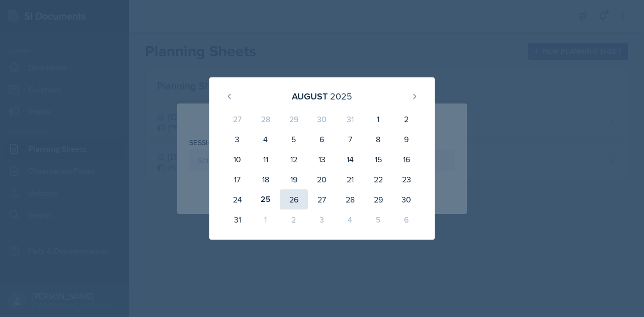 The height and width of the screenshot is (317, 644). I want to click on div: 21, so click(350, 179).